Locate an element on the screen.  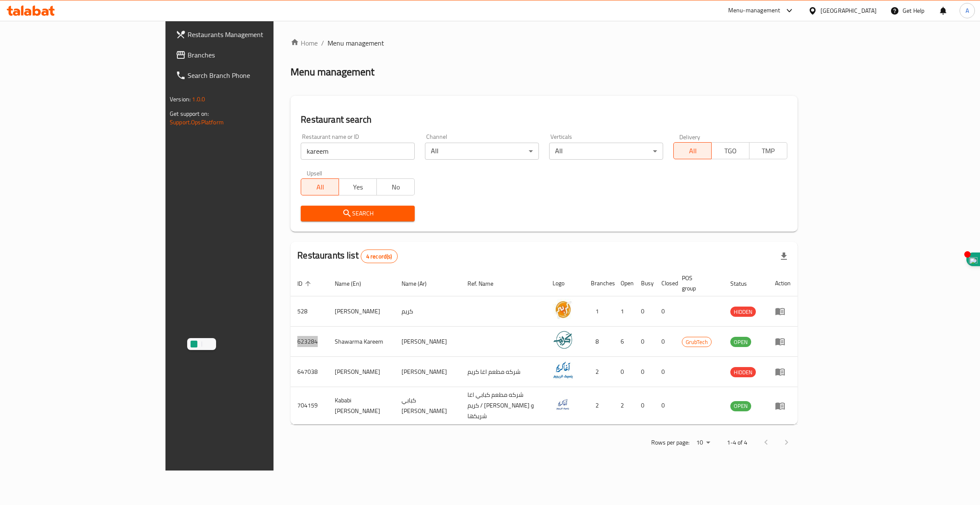
span: ID is located at coordinates (306, 283).